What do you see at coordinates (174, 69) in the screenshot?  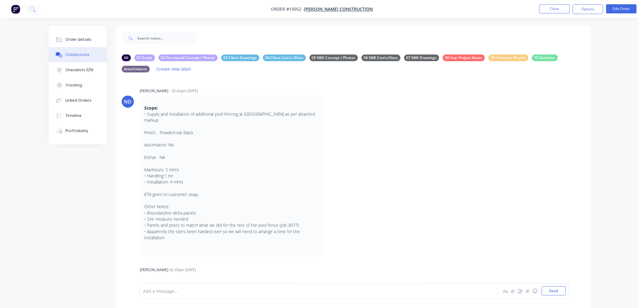 I see `button: Create new label` at bounding box center [174, 69].